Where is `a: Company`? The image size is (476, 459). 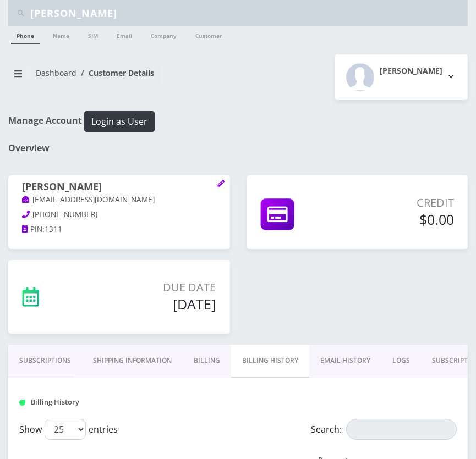
a: Company is located at coordinates (163, 34).